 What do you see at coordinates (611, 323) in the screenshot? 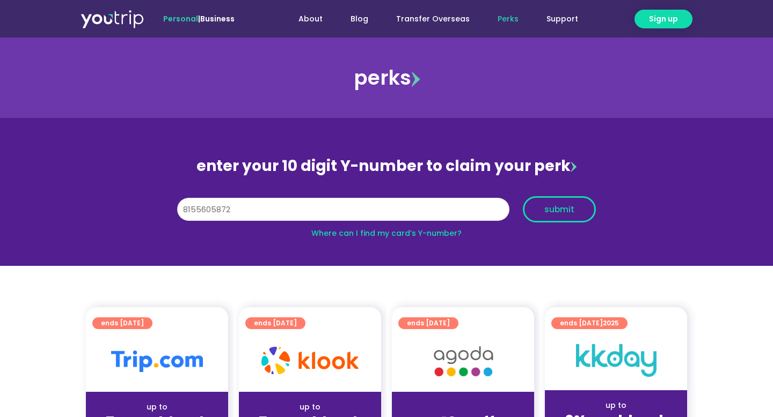
I see `span: 2025` at bounding box center [611, 323].